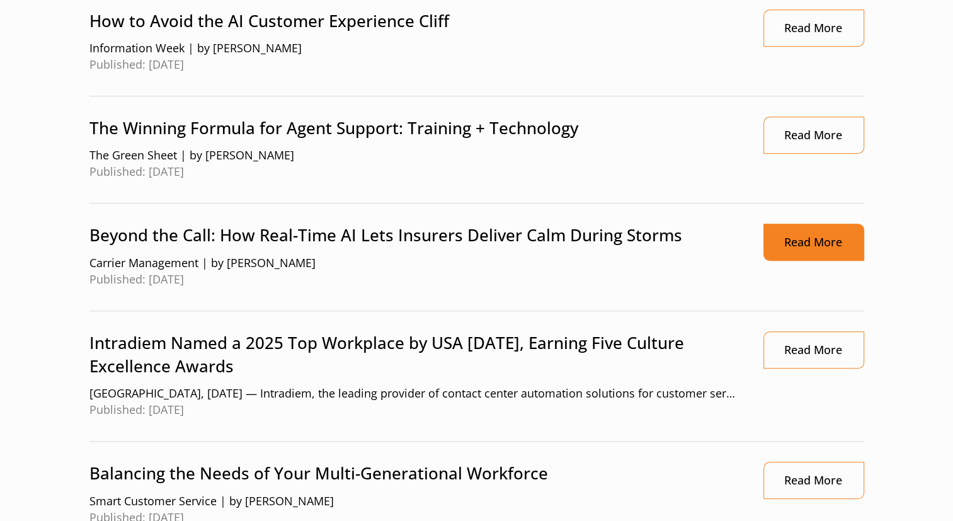  What do you see at coordinates (413, 21) in the screenshot?
I see `p: How to Avoid the AI Customer Experience Cliff` at bounding box center [413, 21].